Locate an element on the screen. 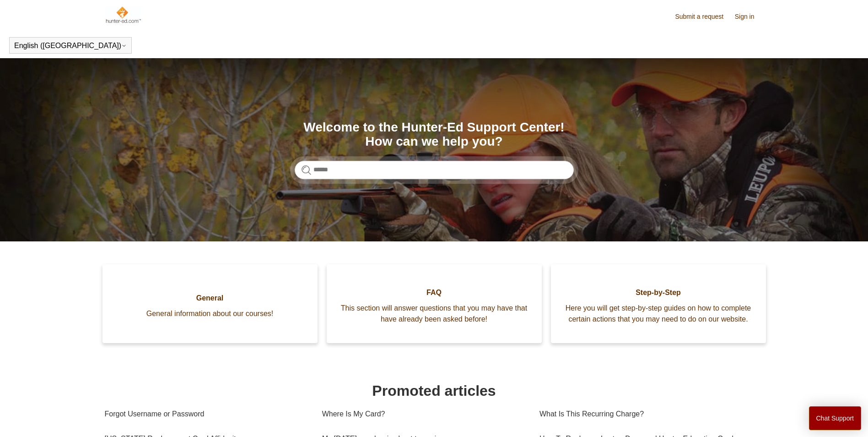 The image size is (868, 437). a: FAQ This section will answer questions that you may have that have already been asked before! is located at coordinates (434, 303).